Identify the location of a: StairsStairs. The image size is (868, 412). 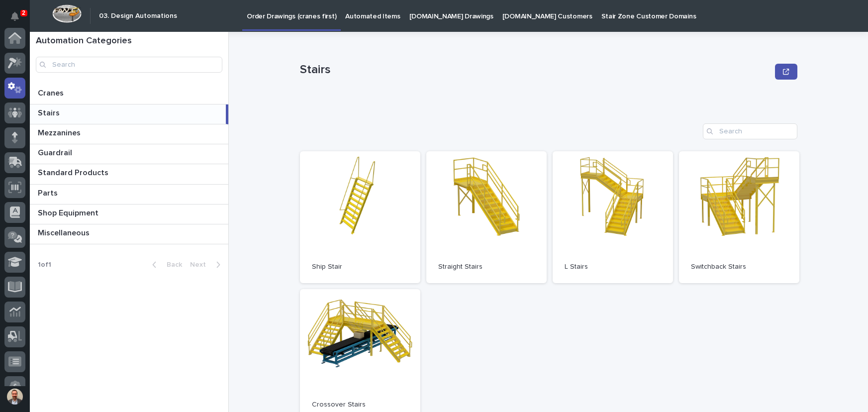
(128, 114).